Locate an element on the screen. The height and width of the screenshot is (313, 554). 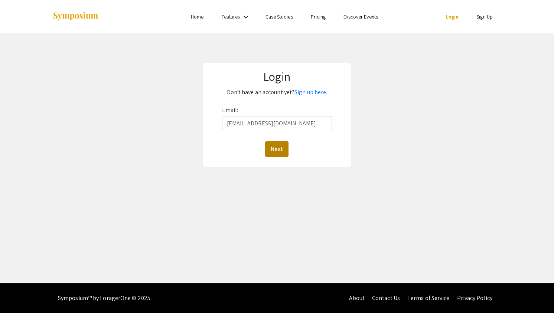
a: Pricing is located at coordinates (318, 17).